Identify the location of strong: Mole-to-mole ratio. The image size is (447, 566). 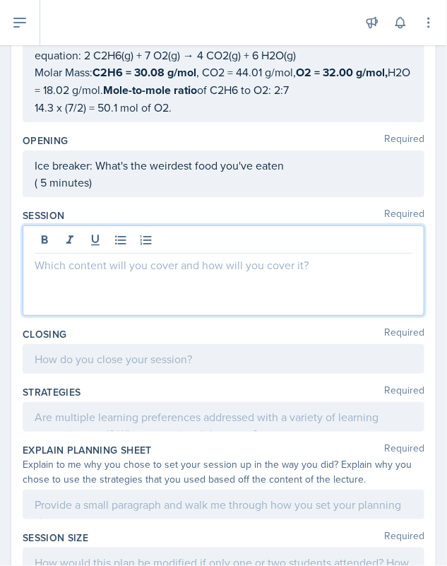
(150, 90).